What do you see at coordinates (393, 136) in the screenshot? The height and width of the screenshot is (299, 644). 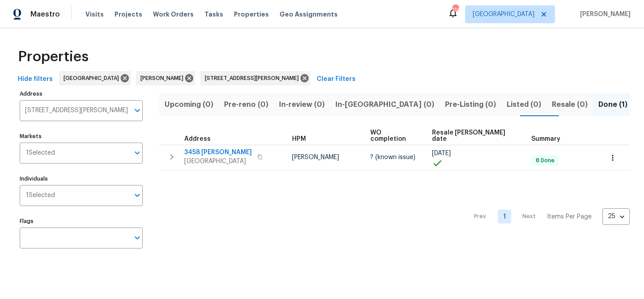 I see `span: WO completion` at bounding box center [393, 136].